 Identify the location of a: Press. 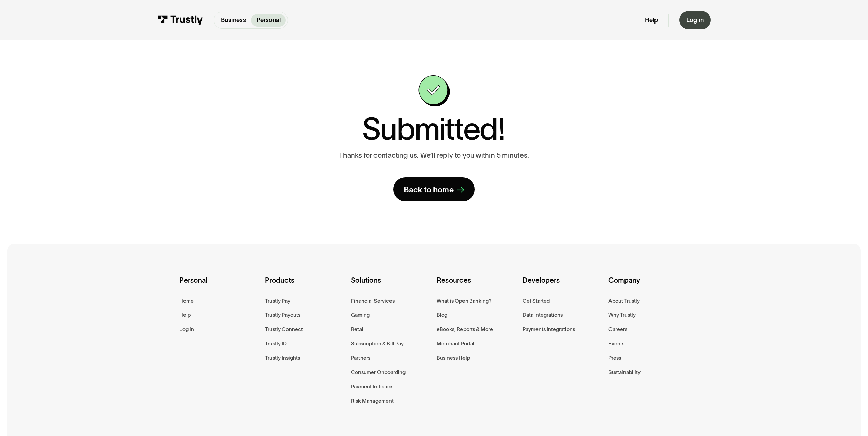
(614, 358).